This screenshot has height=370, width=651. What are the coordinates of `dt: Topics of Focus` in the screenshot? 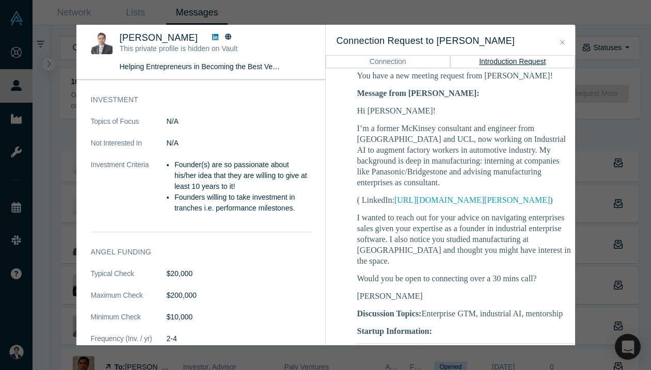 It's located at (128, 127).